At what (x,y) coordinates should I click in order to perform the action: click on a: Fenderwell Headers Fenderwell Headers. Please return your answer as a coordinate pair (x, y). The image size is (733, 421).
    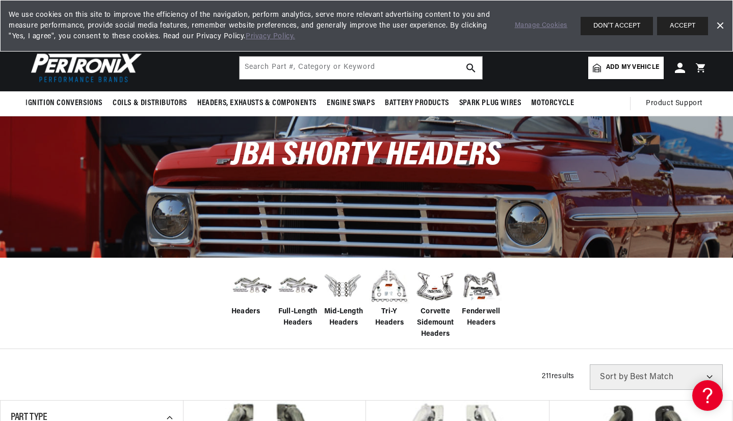
    Looking at the image, I should click on (481, 297).